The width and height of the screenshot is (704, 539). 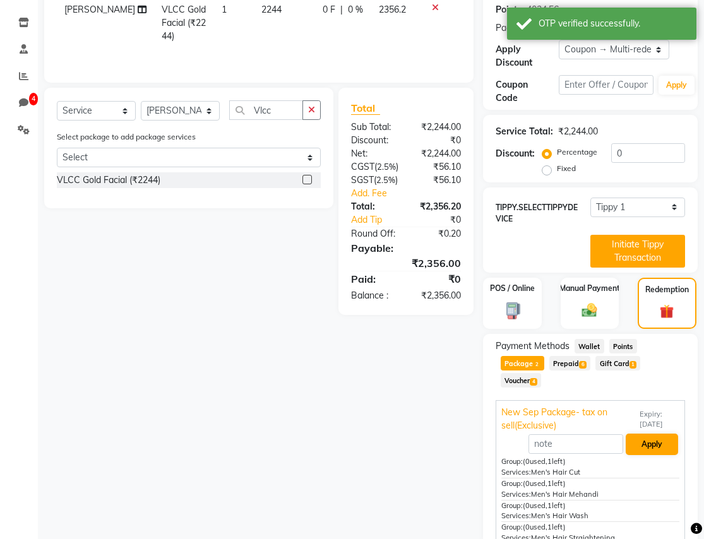 I want to click on button: Initiate Tippy Transaction, so click(x=637, y=251).